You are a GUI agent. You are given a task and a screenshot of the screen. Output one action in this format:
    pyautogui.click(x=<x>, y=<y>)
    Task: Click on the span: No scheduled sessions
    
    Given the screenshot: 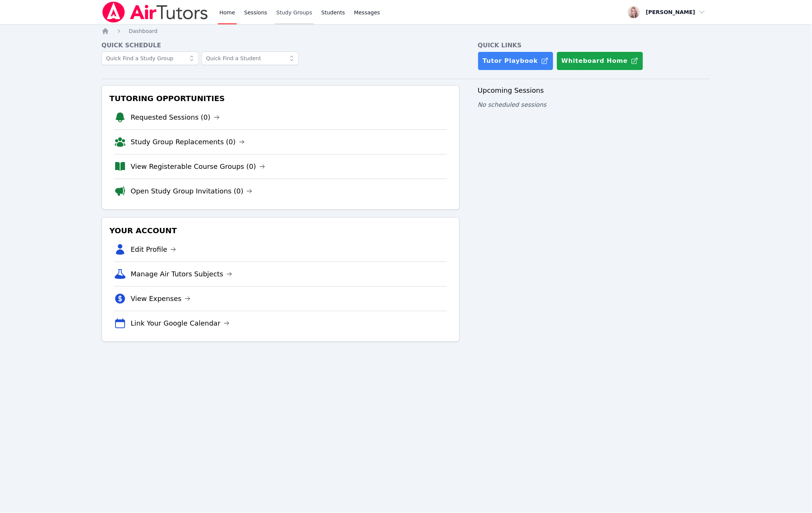 What is the action you would take?
    pyautogui.click(x=512, y=104)
    